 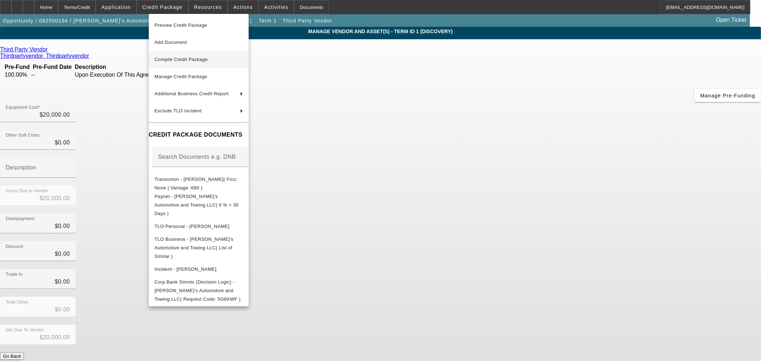 What do you see at coordinates (170, 42) in the screenshot?
I see `span: Add Document` at bounding box center [170, 42].